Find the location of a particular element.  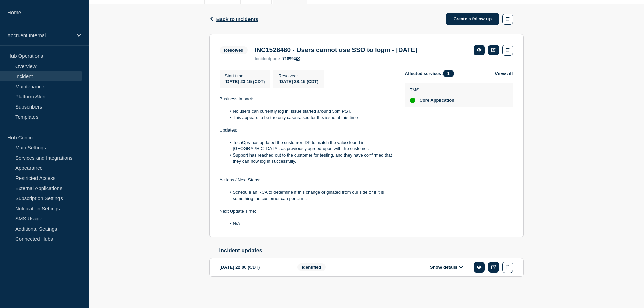

h2: Incident updates is located at coordinates (372, 251).